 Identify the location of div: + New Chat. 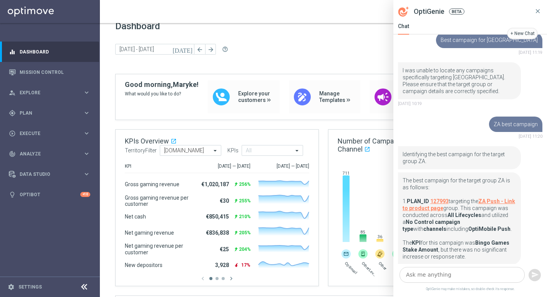
(523, 33).